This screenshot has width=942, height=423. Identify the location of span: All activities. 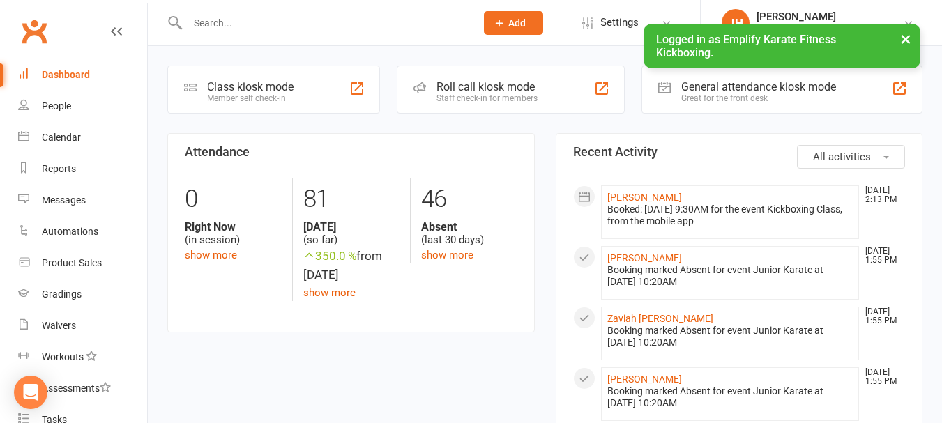
(842, 157).